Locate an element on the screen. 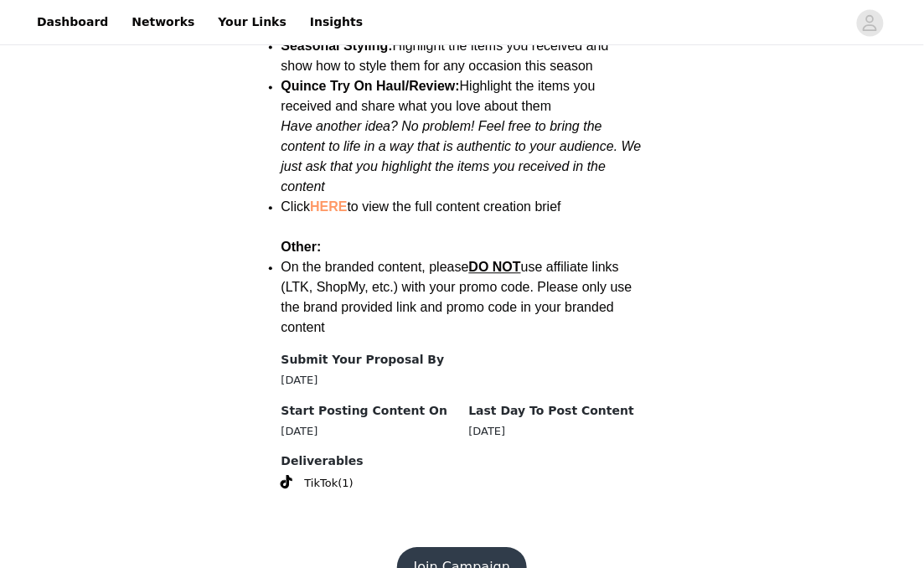  strong: Other: is located at coordinates (301, 246).